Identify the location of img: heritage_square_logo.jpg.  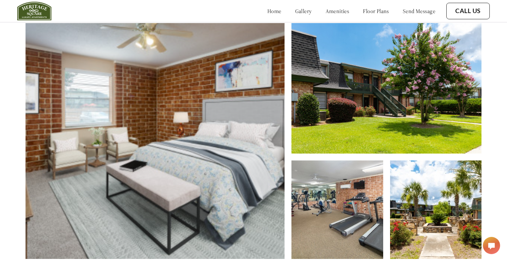
(34, 11).